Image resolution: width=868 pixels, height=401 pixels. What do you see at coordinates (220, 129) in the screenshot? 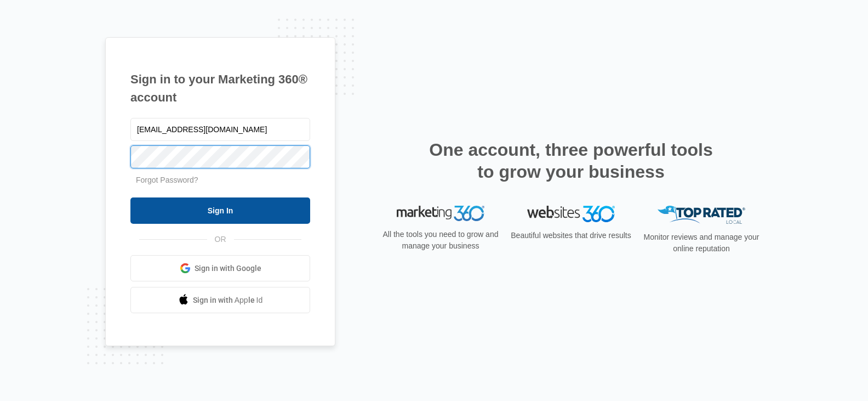
I see `input: Email` at bounding box center [220, 129].